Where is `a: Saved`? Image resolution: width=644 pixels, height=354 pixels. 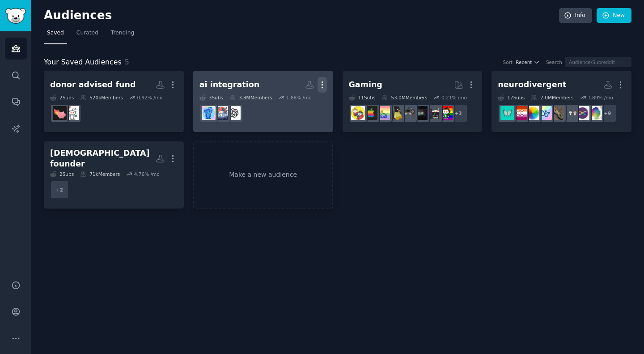 a: Saved is located at coordinates (56, 35).